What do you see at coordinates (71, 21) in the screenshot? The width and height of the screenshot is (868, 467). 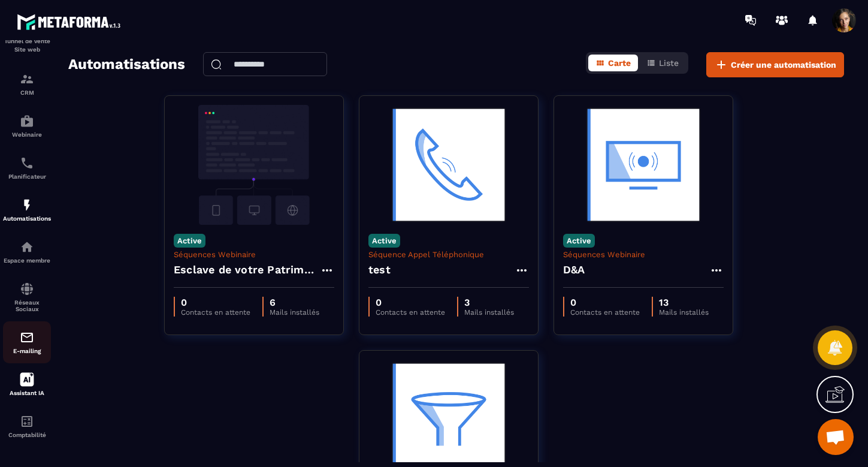 I see `img: logo` at bounding box center [71, 21].